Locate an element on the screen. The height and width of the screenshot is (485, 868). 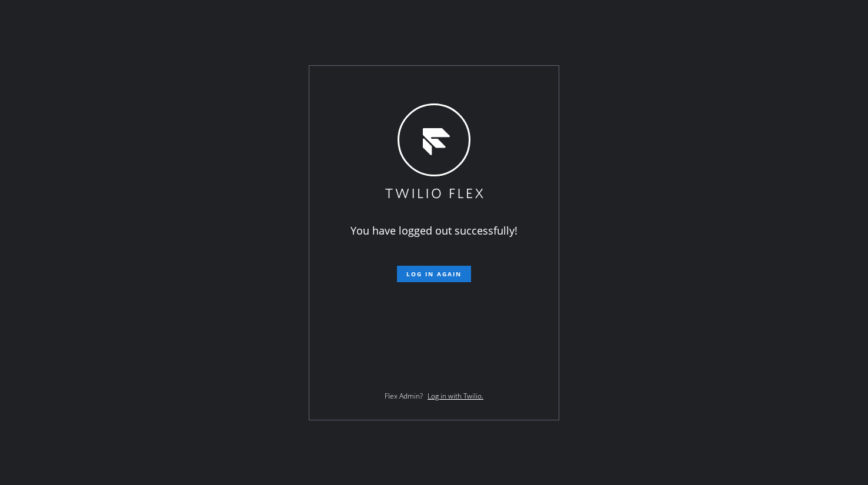
button: Log in again is located at coordinates (434, 274).